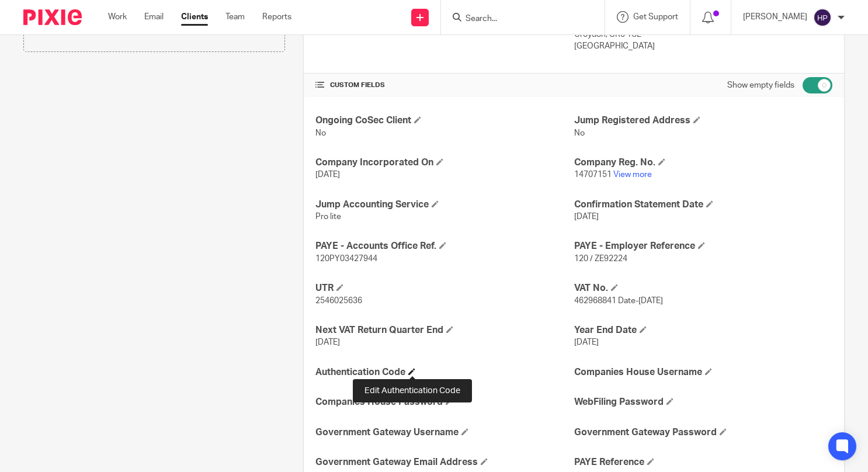 This screenshot has height=472, width=868. I want to click on h4: Authentication Code, so click(445, 372).